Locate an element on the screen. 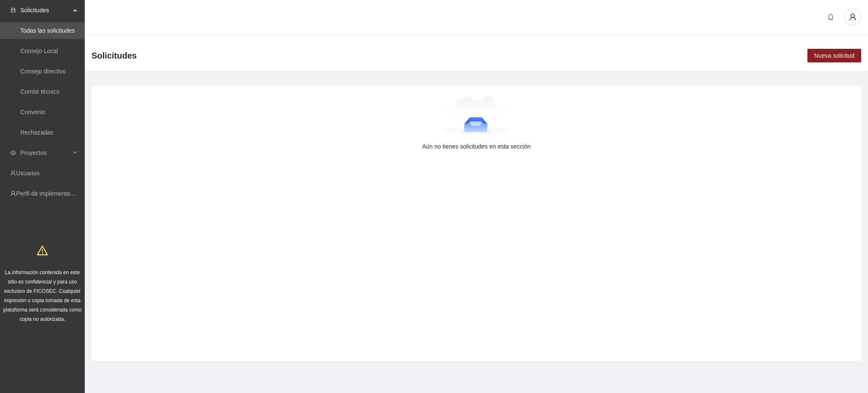 The width and height of the screenshot is (868, 393). a: Comité técnico is located at coordinates (40, 92).